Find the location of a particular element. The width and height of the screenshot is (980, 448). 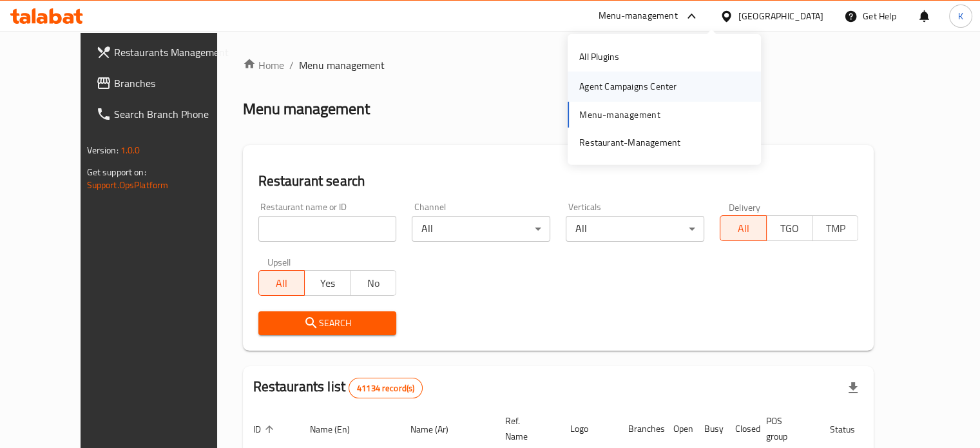

nav: breadcrumb is located at coordinates (559, 65).